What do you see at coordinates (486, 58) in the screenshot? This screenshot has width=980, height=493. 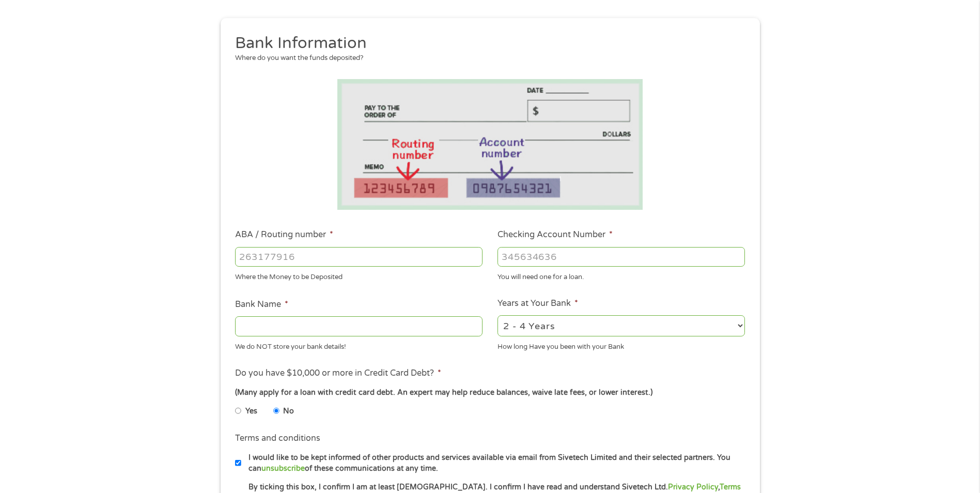 I see `div: Where do you want the funds deposited?` at bounding box center [486, 58].